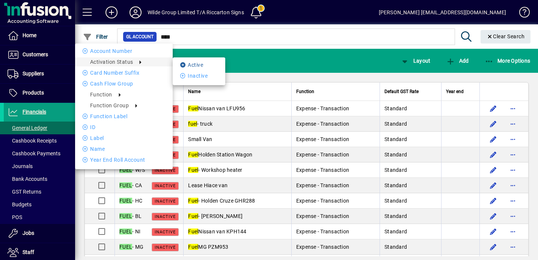 The width and height of the screenshot is (538, 260). What do you see at coordinates (124, 149) in the screenshot?
I see `li: Name` at bounding box center [124, 149].